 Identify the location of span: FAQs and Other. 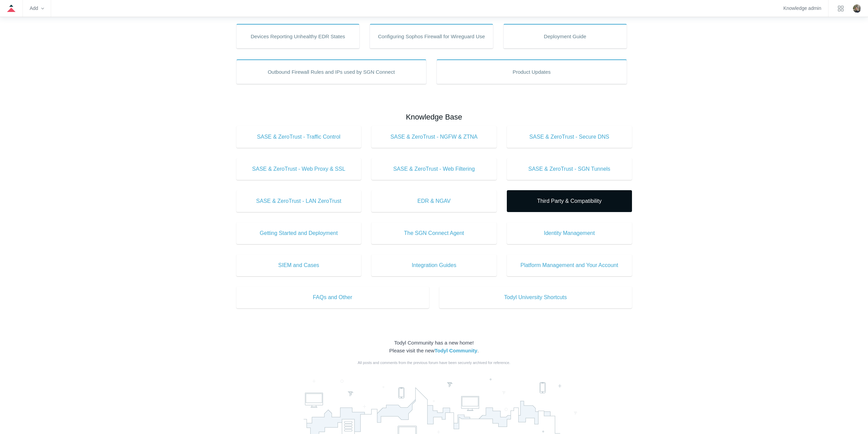
(333, 297).